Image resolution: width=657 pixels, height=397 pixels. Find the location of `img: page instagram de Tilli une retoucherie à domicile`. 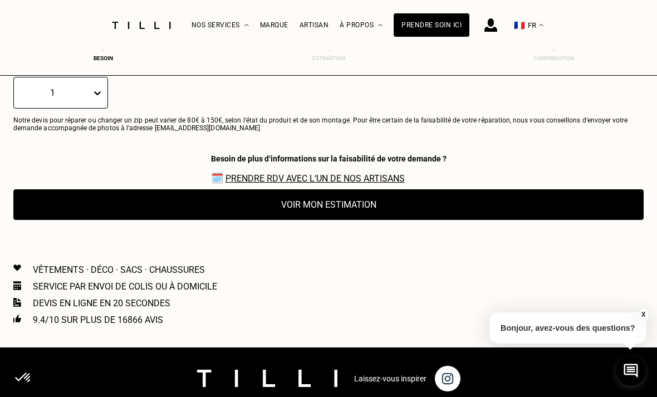

img: page instagram de Tilli une retoucherie à domicile is located at coordinates (448, 379).